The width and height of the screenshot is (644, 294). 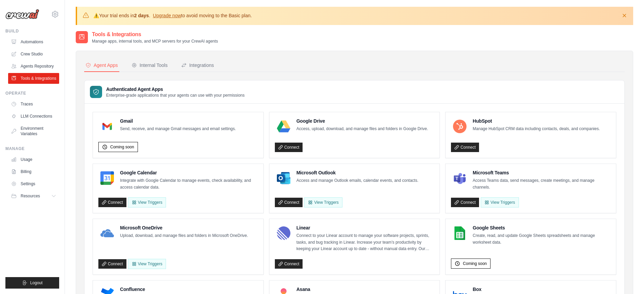 I want to click on div: Operate, so click(x=32, y=93).